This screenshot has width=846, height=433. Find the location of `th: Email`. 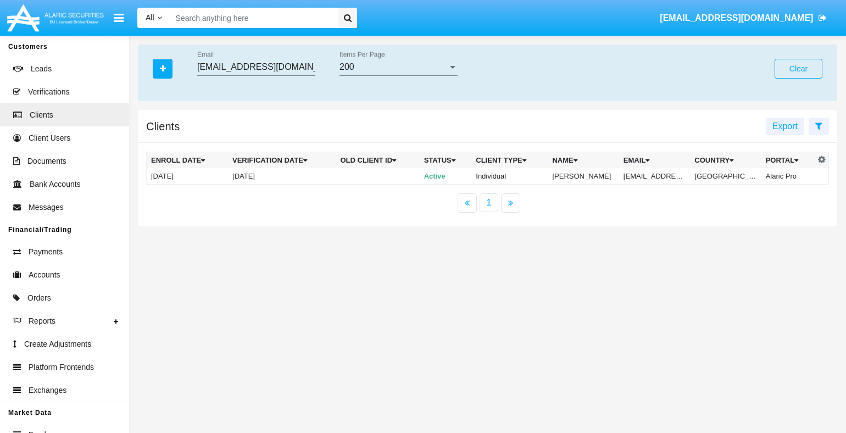

th: Email is located at coordinates (654, 160).